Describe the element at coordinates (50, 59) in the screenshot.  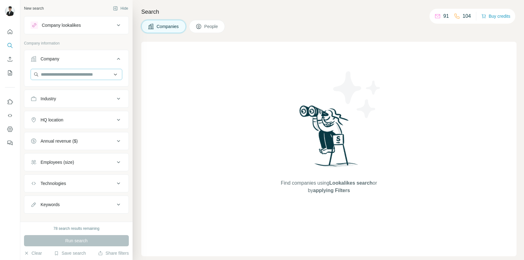
I see `div: Company` at that location.